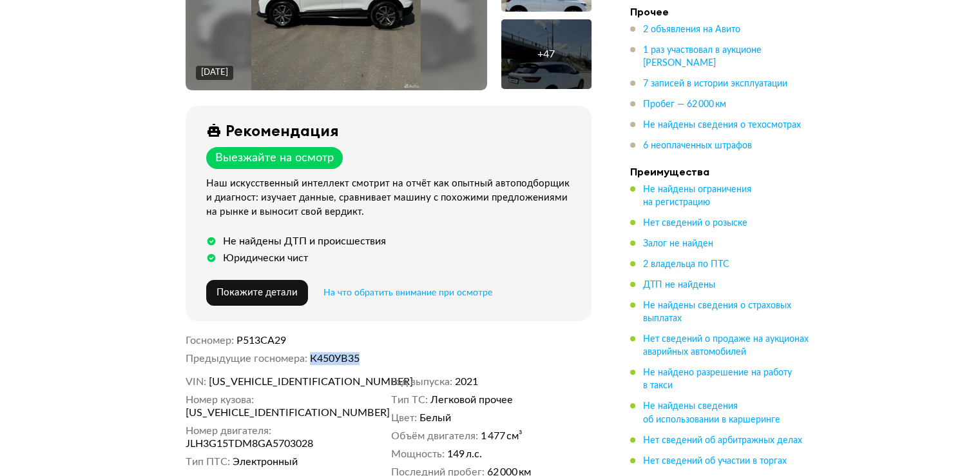  Describe the element at coordinates (264, 462) in the screenshot. I see `span: Электронный` at that location.